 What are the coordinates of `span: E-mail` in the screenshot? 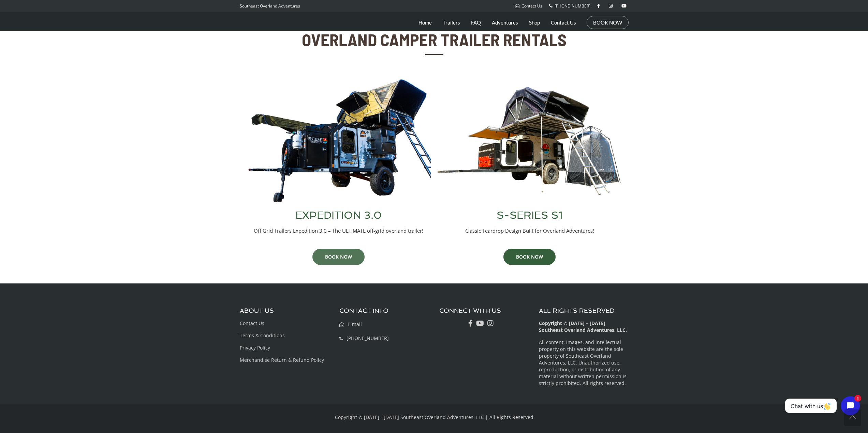 It's located at (355, 324).